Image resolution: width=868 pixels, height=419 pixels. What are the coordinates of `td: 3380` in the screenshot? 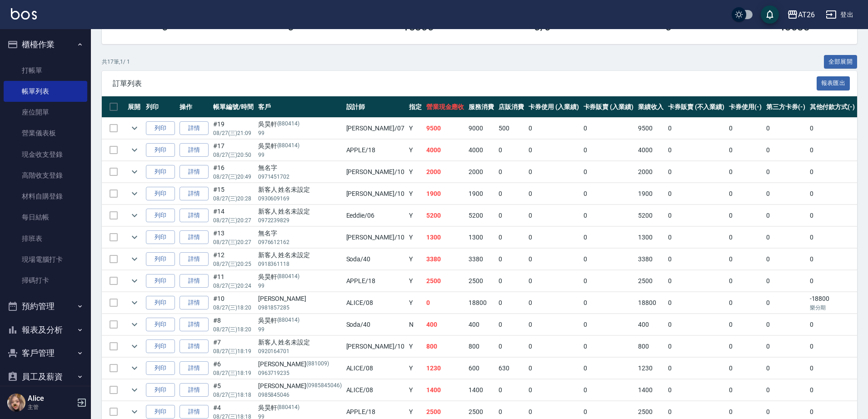 It's located at (445, 259).